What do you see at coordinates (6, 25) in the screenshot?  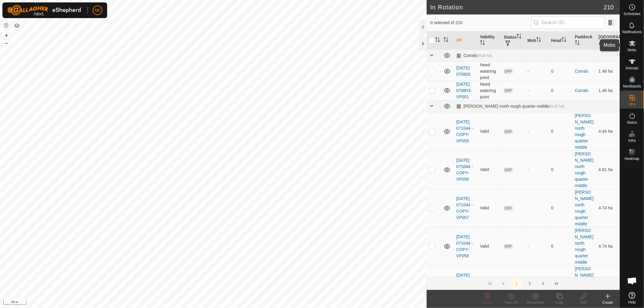 I see `button: Reset Map` at bounding box center [6, 25].